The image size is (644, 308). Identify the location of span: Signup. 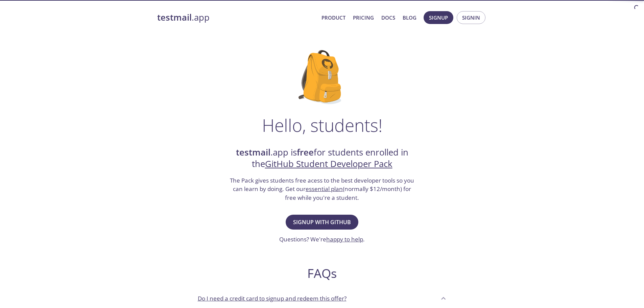
(438, 18).